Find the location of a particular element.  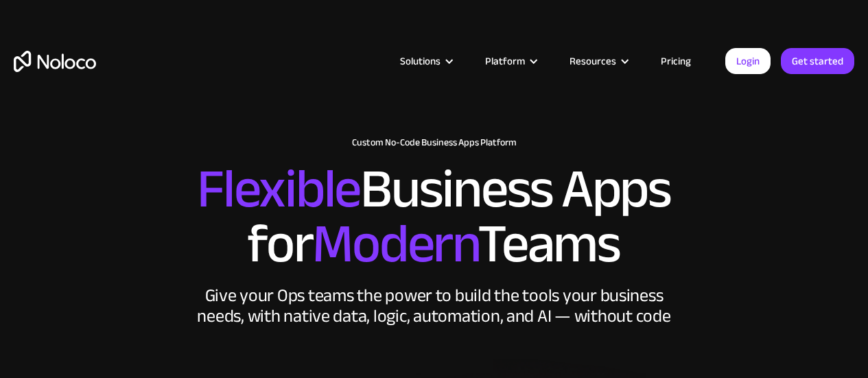

span: Flexible is located at coordinates (279, 189).